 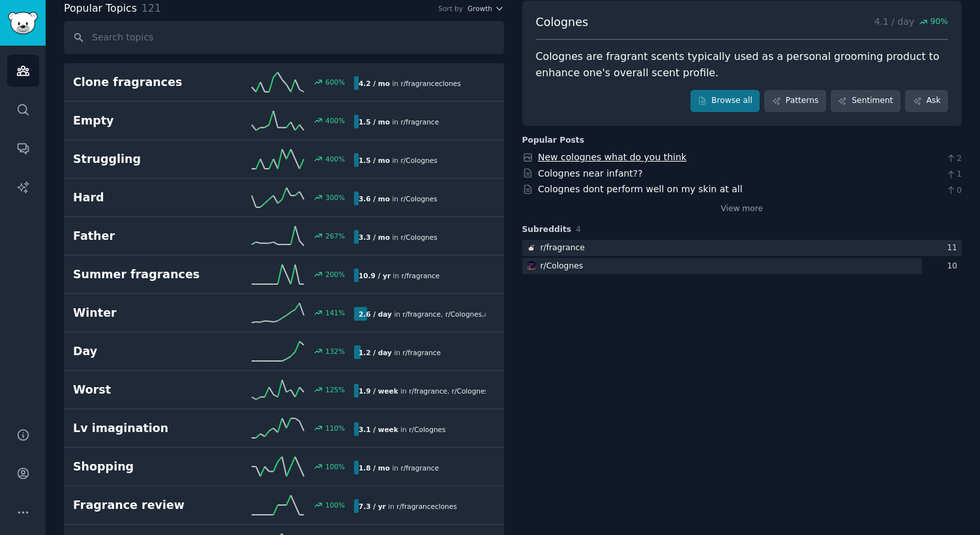 What do you see at coordinates (579, 230) in the screenshot?
I see `span: 4` at bounding box center [579, 230].